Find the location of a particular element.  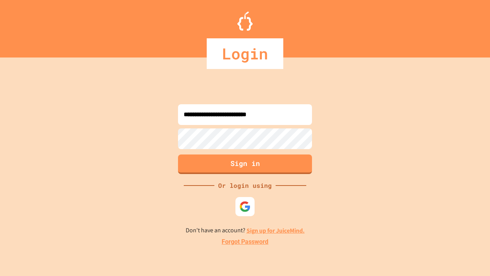

div: Or login using is located at coordinates (245, 185).